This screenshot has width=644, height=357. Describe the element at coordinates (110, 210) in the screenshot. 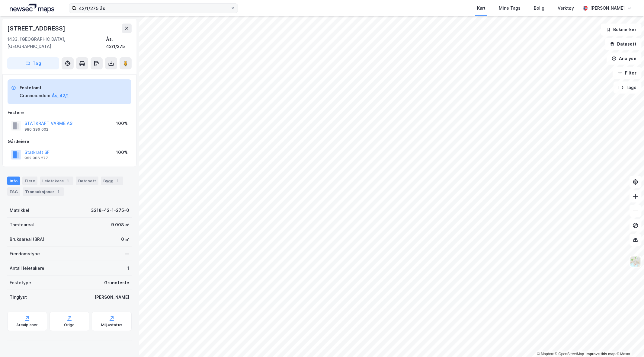

I see `div: 3218-42-1-275-0` at that location.